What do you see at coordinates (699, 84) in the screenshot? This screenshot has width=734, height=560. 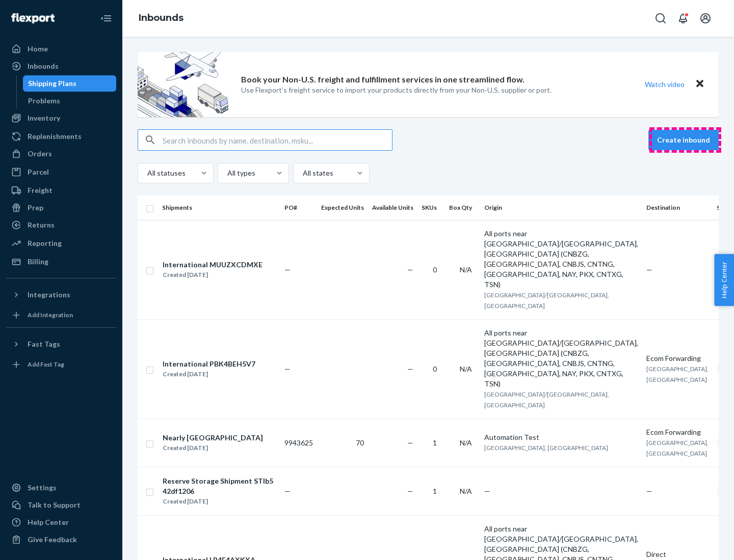 I see `button: Close` at bounding box center [699, 84].